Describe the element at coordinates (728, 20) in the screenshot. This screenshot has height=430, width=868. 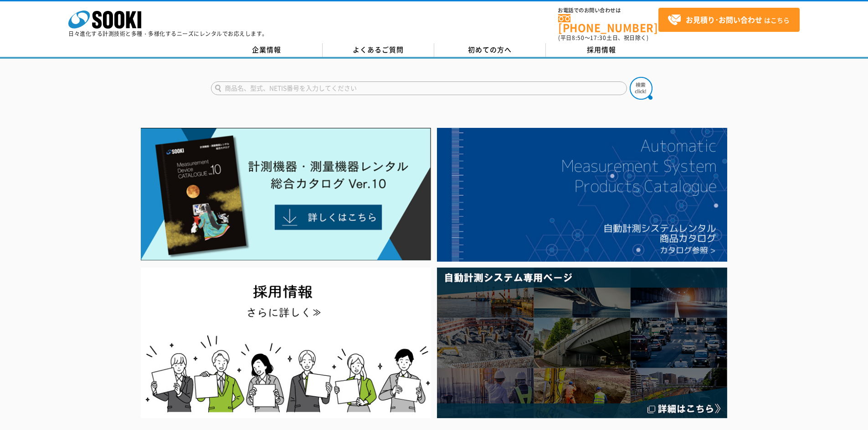
I see `span: はこちら` at that location.